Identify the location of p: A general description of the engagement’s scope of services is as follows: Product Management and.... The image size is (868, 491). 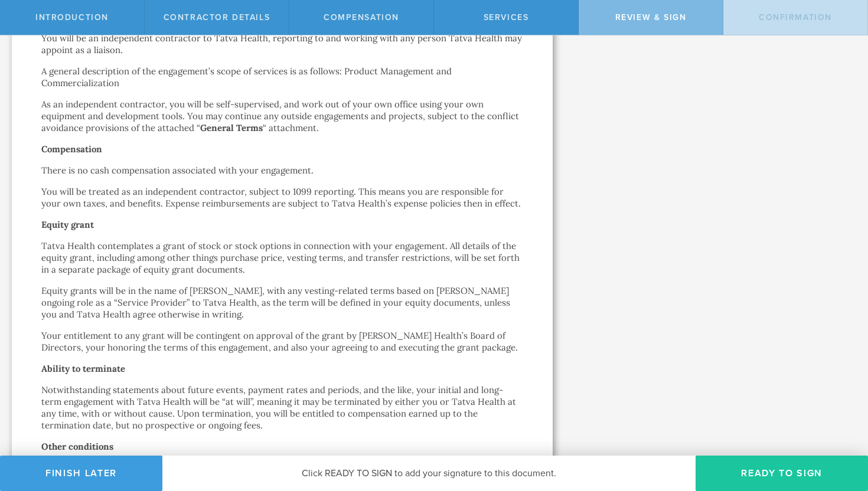
(282, 77).